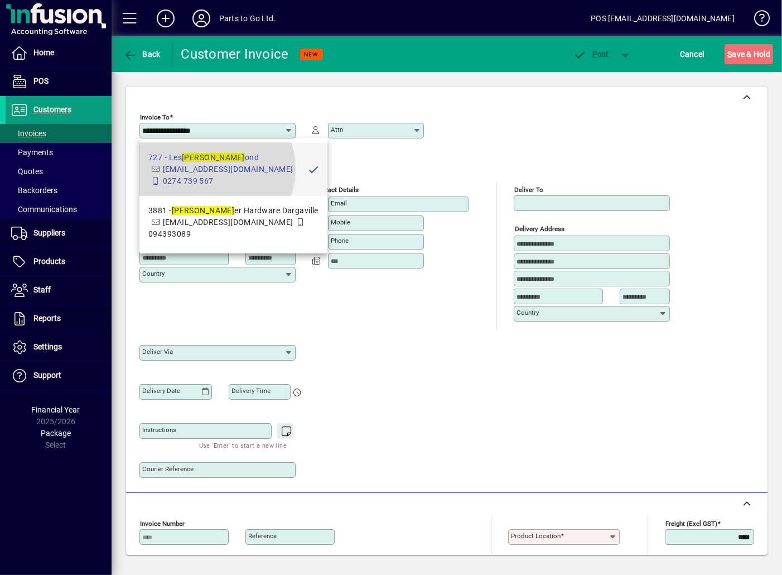  I want to click on span: Back, so click(142, 54).